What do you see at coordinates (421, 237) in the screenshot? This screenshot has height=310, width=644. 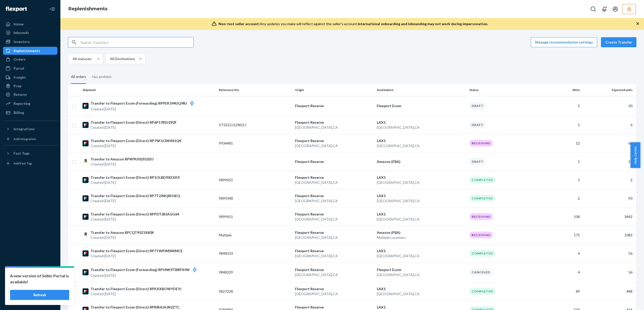 I see `p: Multiple Locations` at bounding box center [421, 237].